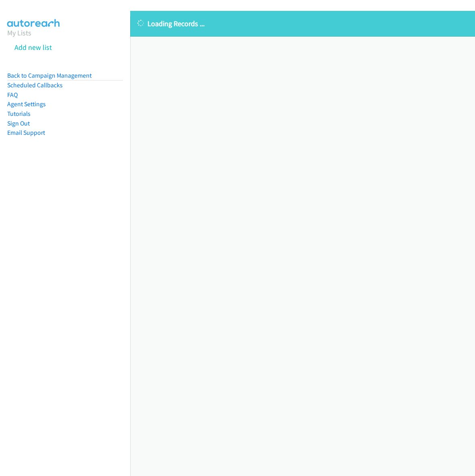 Image resolution: width=475 pixels, height=476 pixels. I want to click on a: Email Support, so click(26, 133).